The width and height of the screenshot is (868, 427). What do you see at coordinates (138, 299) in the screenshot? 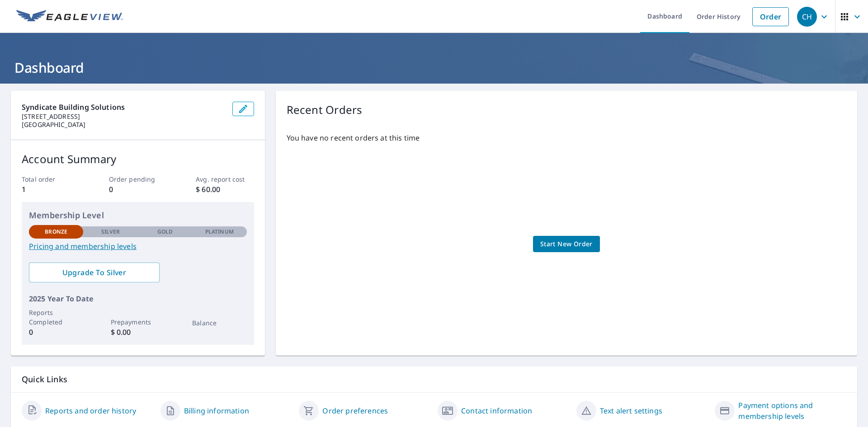
I see `p: 2025 Year To Date` at bounding box center [138, 299].